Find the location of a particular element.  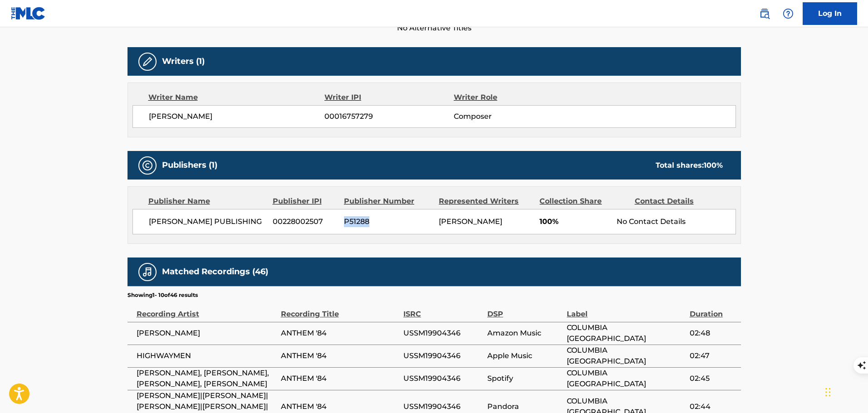

span: No Alternative Titles is located at coordinates (434, 28).